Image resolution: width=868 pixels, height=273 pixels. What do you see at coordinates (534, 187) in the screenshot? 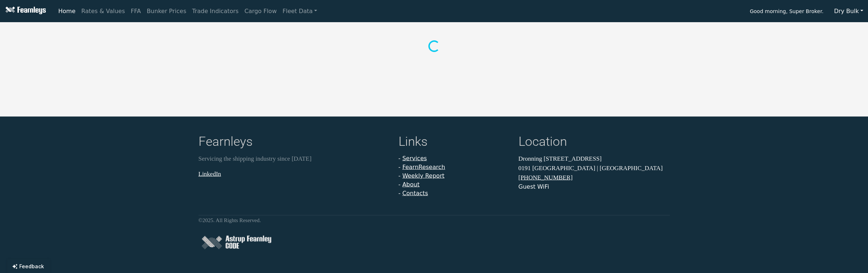
I see `button: Guest WiFi` at bounding box center [534, 187].